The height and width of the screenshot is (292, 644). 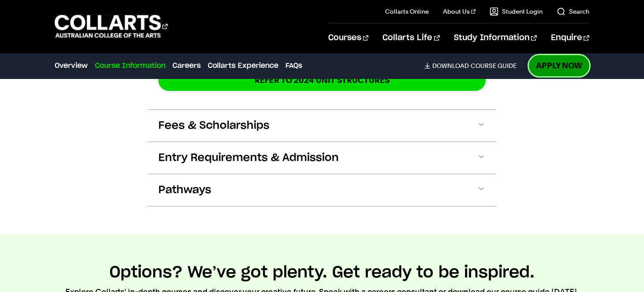 What do you see at coordinates (573, 12) in the screenshot?
I see `a: Search` at bounding box center [573, 12].